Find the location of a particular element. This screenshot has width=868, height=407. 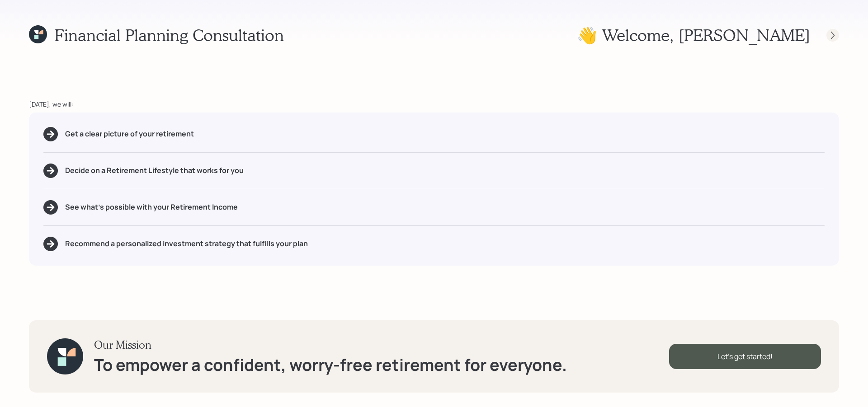

h3: Our Mission is located at coordinates (330, 345).